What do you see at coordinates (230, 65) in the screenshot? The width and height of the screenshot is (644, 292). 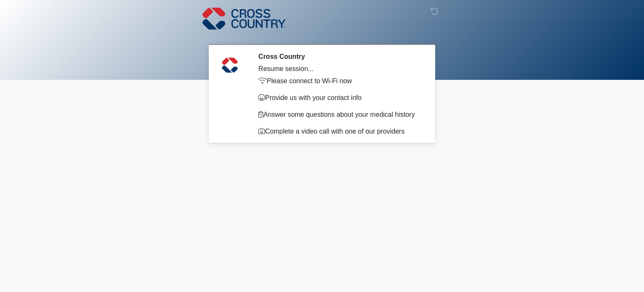 I see `img: Agent Avatar` at bounding box center [230, 65].